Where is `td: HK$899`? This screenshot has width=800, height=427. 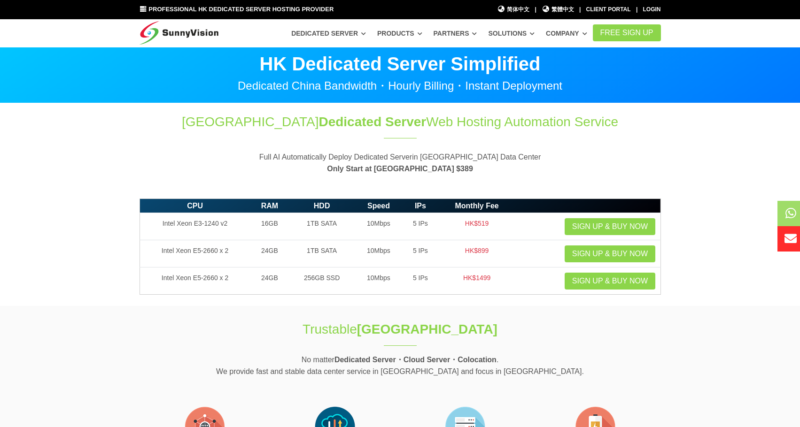 td: HK$899 is located at coordinates (477, 254).